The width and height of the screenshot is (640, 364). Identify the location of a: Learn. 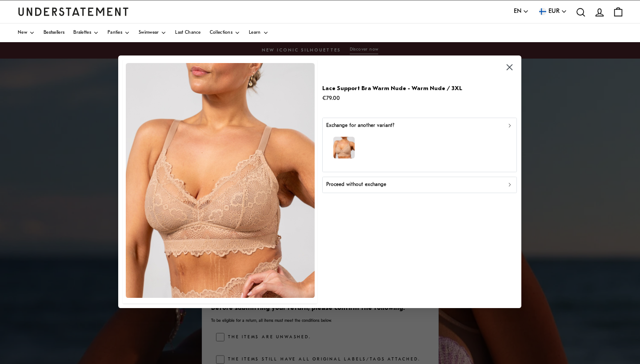
(259, 33).